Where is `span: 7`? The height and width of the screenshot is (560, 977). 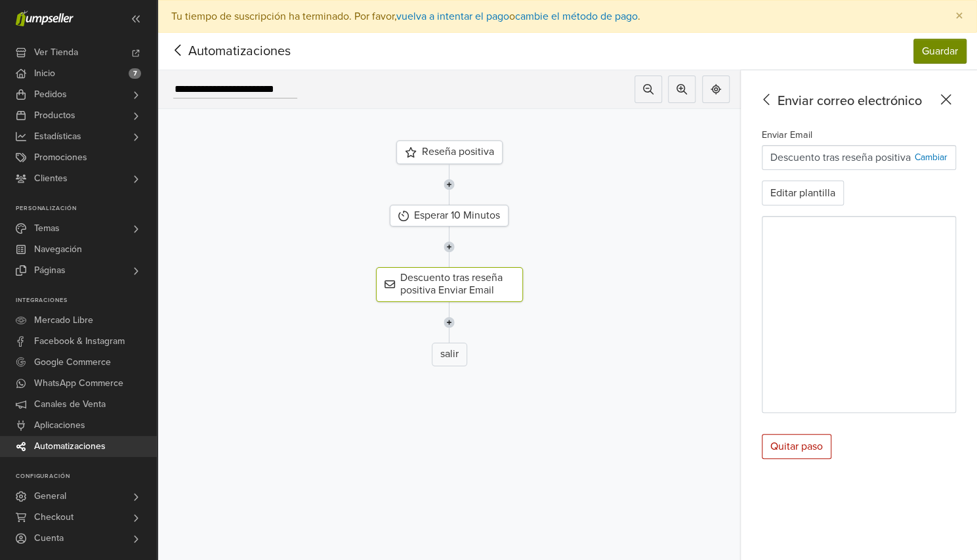 span: 7 is located at coordinates (135, 74).